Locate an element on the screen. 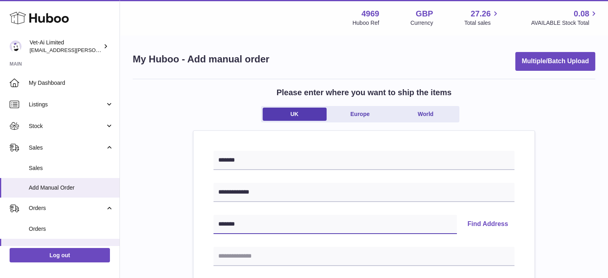 The height and width of the screenshot is (278, 608). span: AVAILABLE Stock Total is located at coordinates (564, 23).